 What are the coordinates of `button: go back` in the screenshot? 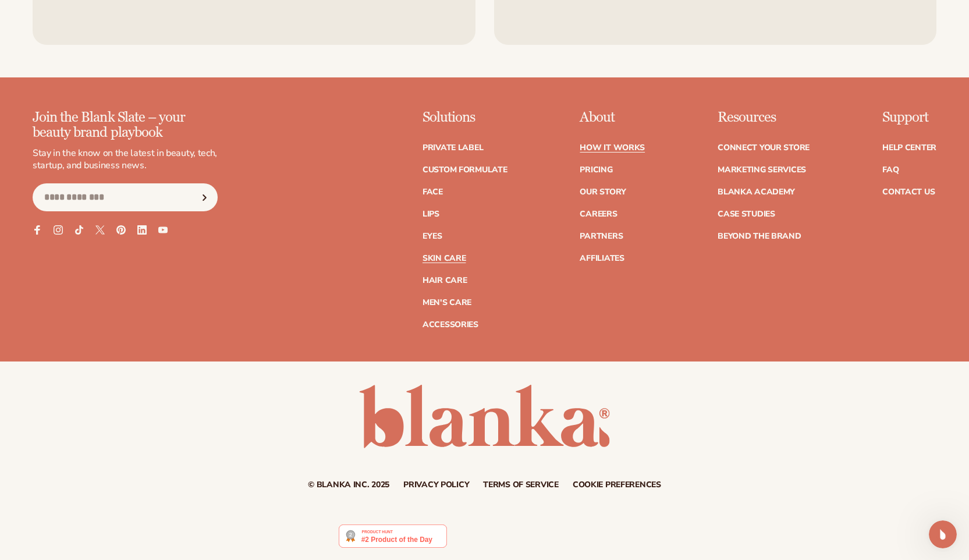 It's located at (19, 16).